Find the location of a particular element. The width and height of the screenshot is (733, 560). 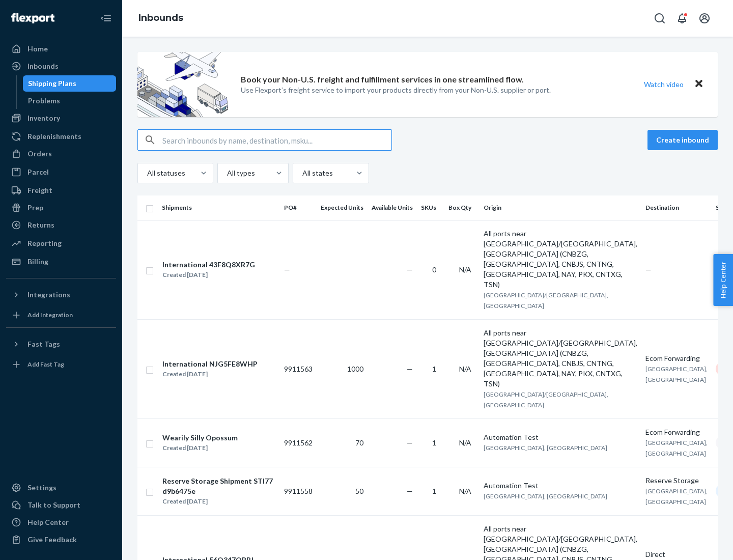

button: Help Center is located at coordinates (723, 280).